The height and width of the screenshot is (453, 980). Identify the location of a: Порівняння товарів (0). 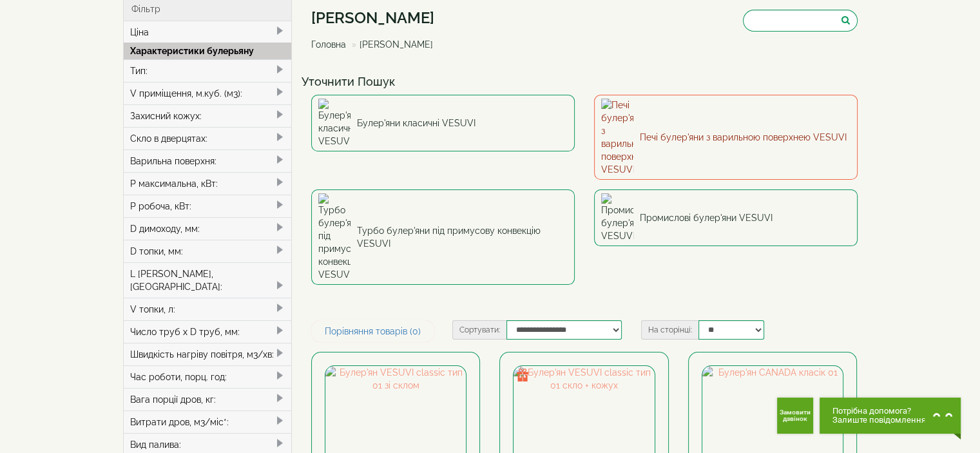
(372, 331).